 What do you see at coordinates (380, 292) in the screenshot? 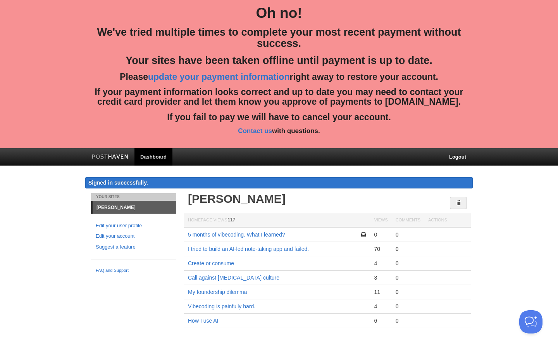
I see `div: 11` at bounding box center [380, 292].